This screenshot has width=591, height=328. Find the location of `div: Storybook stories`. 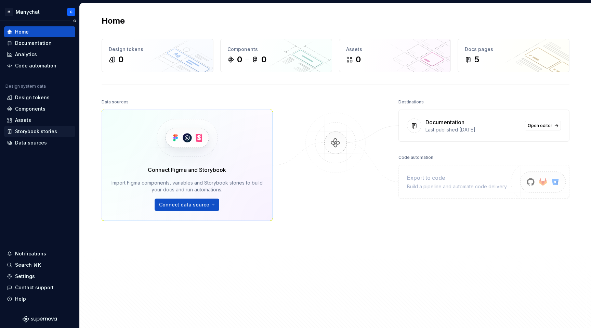

div: Storybook stories is located at coordinates (36, 131).